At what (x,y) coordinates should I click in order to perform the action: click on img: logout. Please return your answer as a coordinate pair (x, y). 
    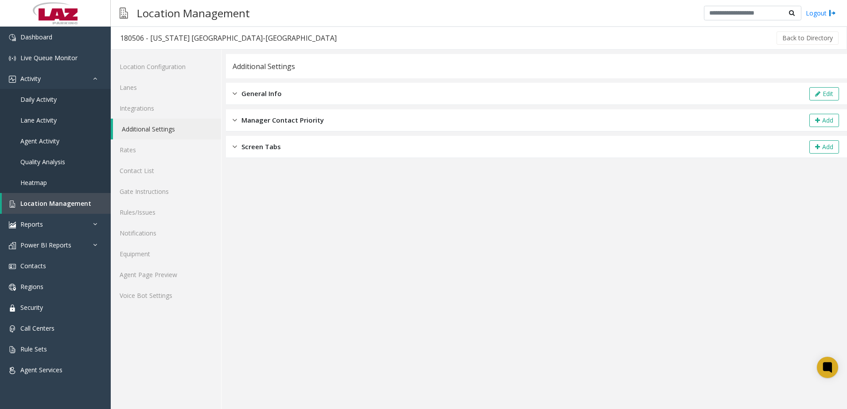
    Looking at the image, I should click on (832, 13).